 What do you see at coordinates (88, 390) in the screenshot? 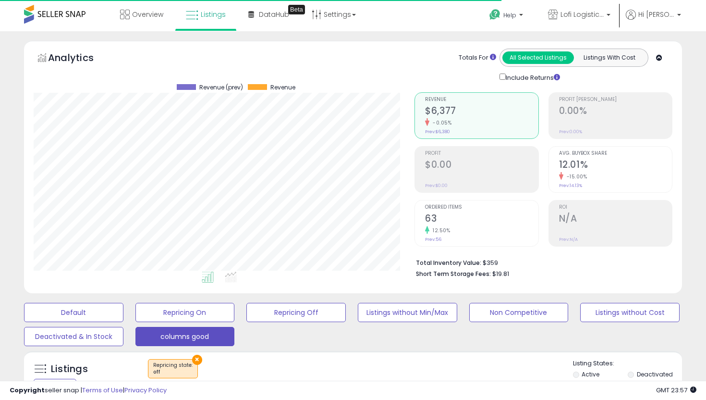
I see `div: seller snap | |` at bounding box center [88, 390].